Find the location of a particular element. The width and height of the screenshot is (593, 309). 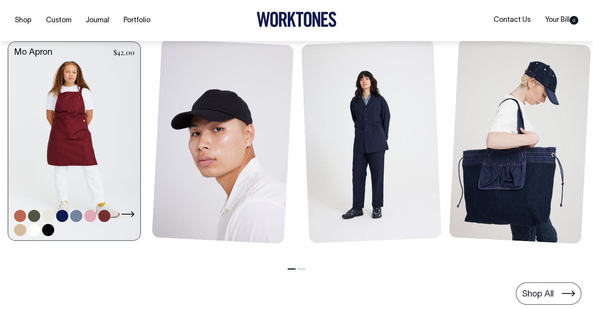

a: Contact Us is located at coordinates (512, 20).